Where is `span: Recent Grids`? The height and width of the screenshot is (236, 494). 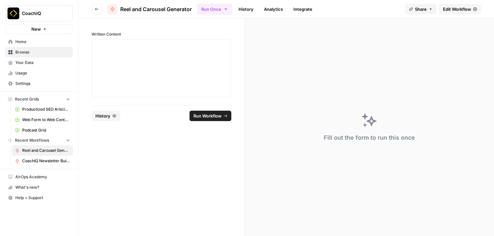
span: Recent Grids is located at coordinates (27, 99).